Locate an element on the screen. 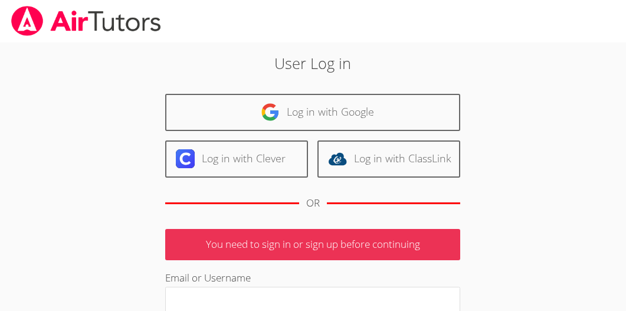 Image resolution: width=626 pixels, height=311 pixels. img: clever-logo-6eab21bc6e7a338710f1a6ff85c0baf02591cd810cc4098c63d3a4b26e2feb20.svg is located at coordinates (185, 159).